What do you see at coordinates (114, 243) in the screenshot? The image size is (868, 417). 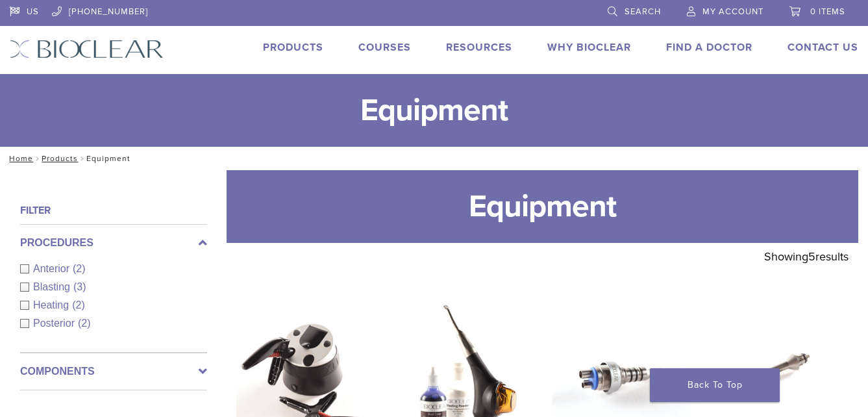 I see `label: Procedures` at bounding box center [114, 243].